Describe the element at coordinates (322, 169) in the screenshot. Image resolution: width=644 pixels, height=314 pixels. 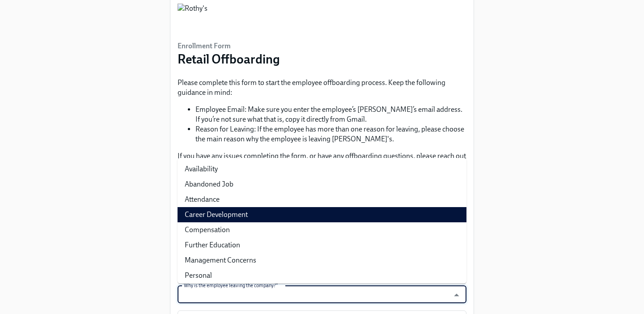
I see `li: Availability` at that location.